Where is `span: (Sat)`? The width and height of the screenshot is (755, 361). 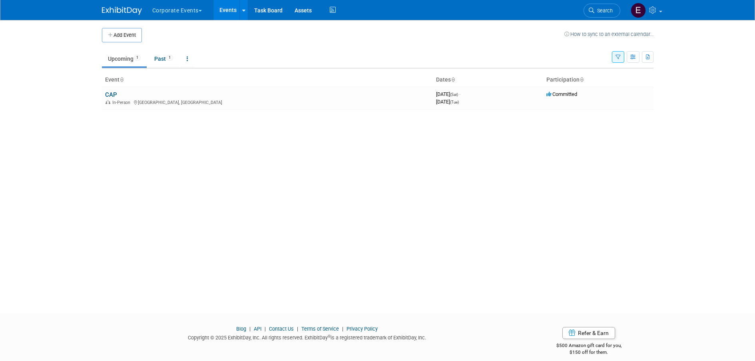 span: (Sat) is located at coordinates (454, 94).